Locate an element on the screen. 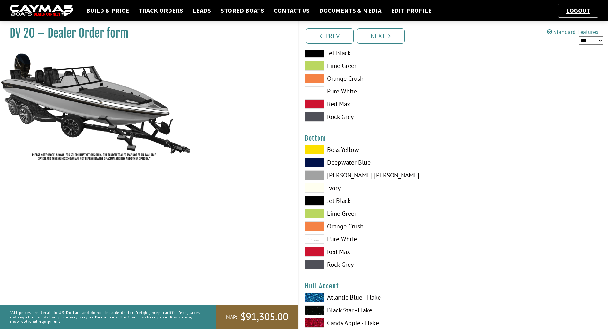 Image resolution: width=608 pixels, height=329 pixels. span: $91,305.00 is located at coordinates (264, 317).